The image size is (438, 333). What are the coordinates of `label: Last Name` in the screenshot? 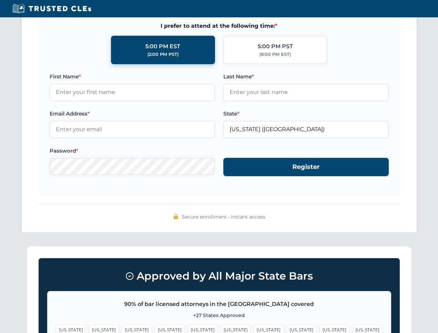 It's located at (306, 77).